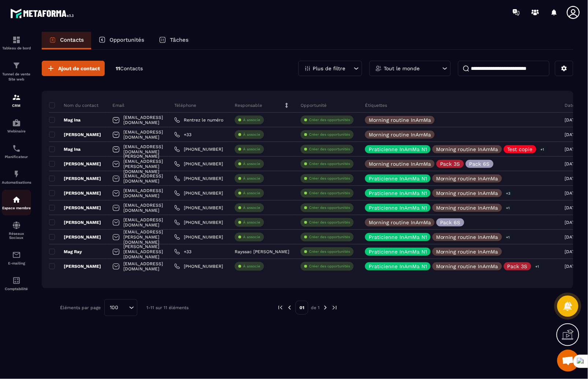 The width and height of the screenshot is (588, 379). What do you see at coordinates (66, 41) in the screenshot?
I see `a: Contacts` at bounding box center [66, 41].